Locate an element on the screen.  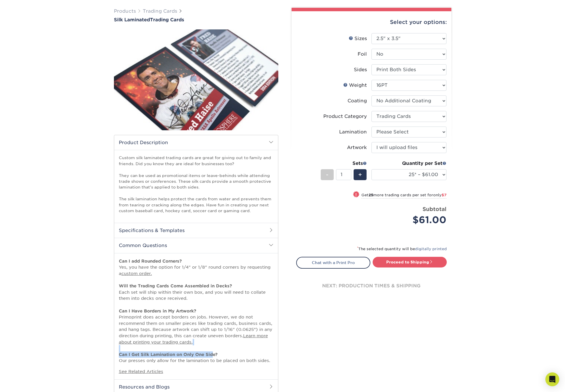
span: $7 is located at coordinates (444, 195).